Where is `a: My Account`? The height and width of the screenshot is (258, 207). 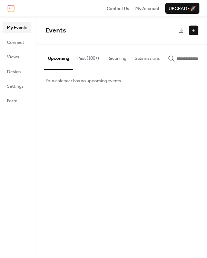
a: My Account is located at coordinates (147, 8).